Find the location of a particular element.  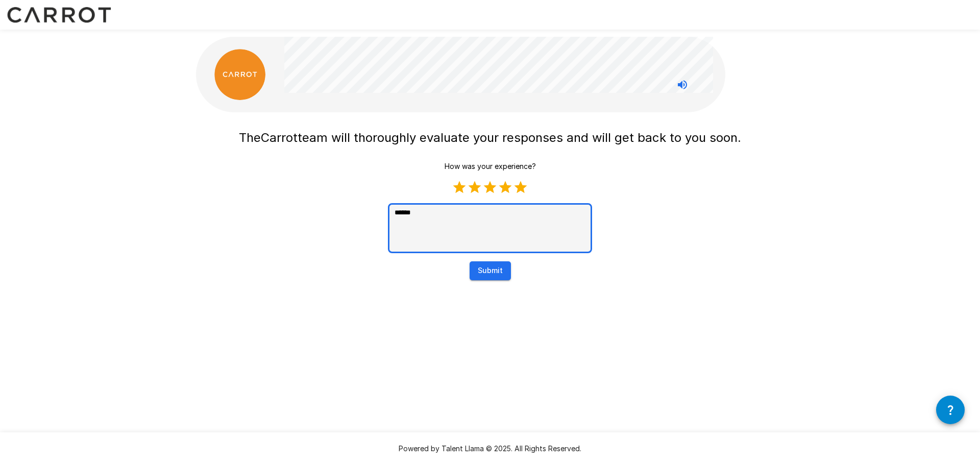

button: Submit is located at coordinates (490, 270).